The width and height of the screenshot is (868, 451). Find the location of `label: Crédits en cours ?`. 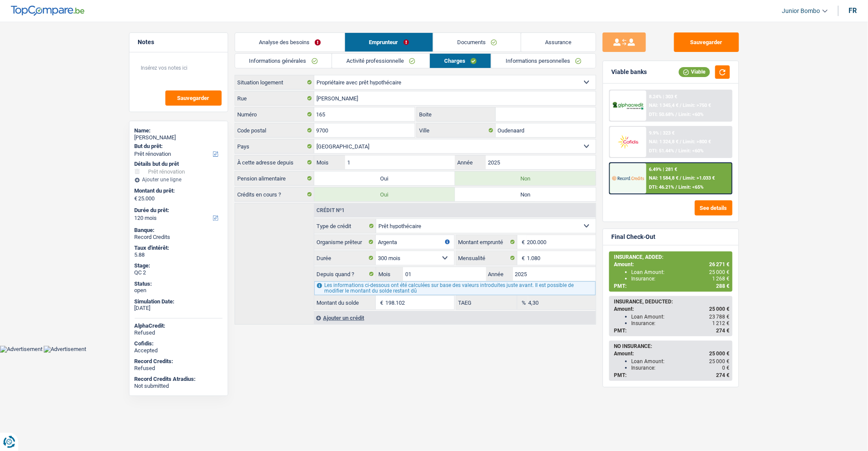

label: Crédits en cours ? is located at coordinates (275, 194).